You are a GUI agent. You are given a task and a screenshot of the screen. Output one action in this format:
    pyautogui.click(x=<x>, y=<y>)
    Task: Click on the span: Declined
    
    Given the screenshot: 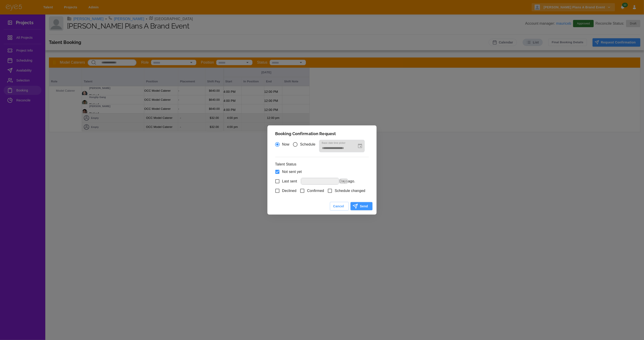 What is the action you would take?
    pyautogui.click(x=289, y=191)
    